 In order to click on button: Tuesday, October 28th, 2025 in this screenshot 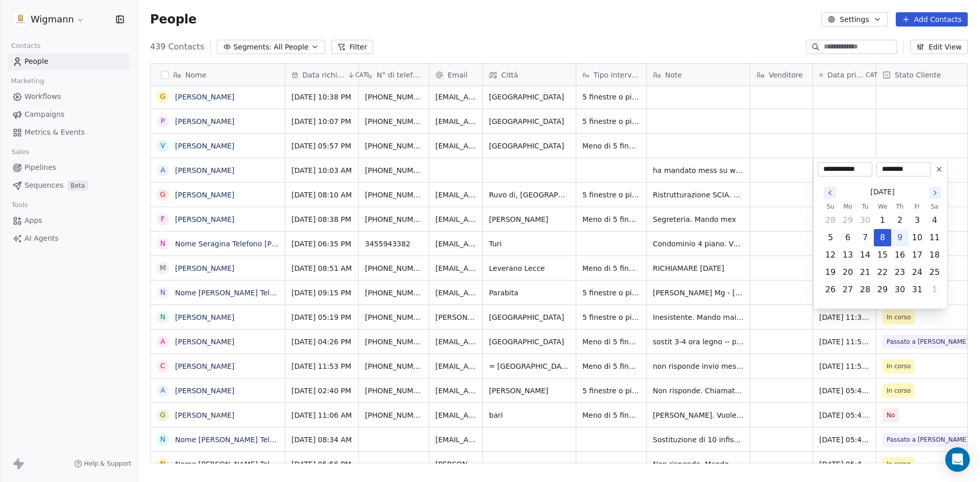, I will do `click(865, 290)`.